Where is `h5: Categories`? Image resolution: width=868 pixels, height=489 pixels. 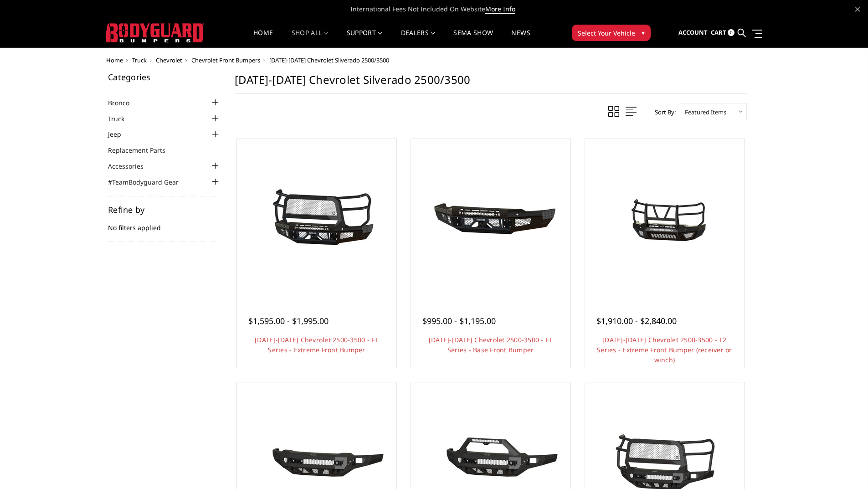
h5: Categories is located at coordinates (164, 77).